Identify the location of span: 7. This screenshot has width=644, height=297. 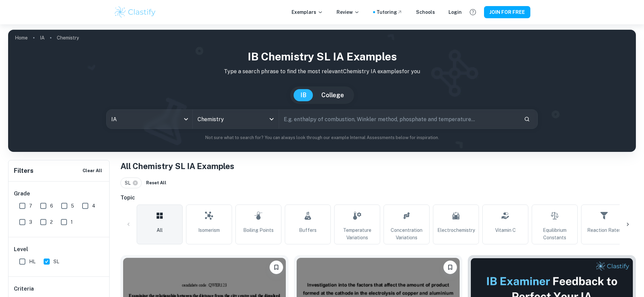
(30, 206).